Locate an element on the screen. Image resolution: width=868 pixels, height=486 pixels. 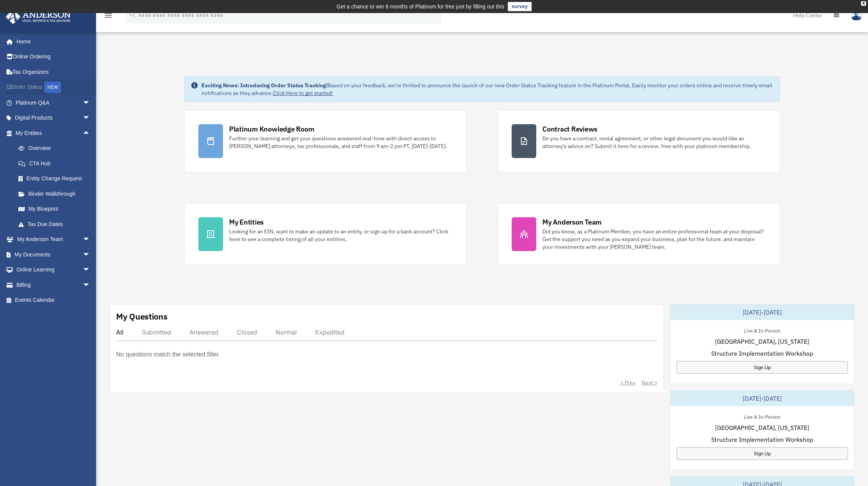
a: Overview is located at coordinates (56, 148).